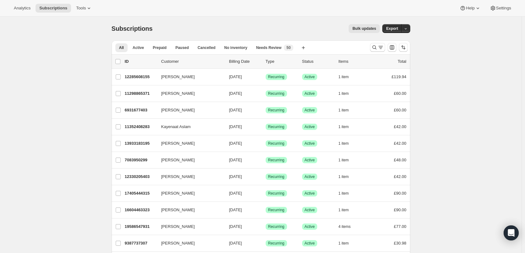 The width and height of the screenshot is (525, 253). Describe the element at coordinates (140, 227) in the screenshot. I see `p: 19586547931` at that location.